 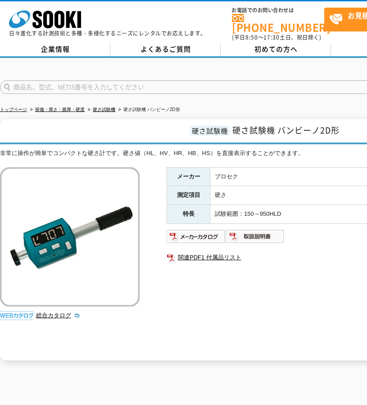 What do you see at coordinates (104, 109) in the screenshot?
I see `a: 硬さ試験機` at bounding box center [104, 109].